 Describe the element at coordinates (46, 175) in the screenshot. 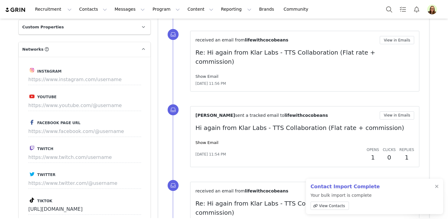

I see `span: Twitter` at that location.